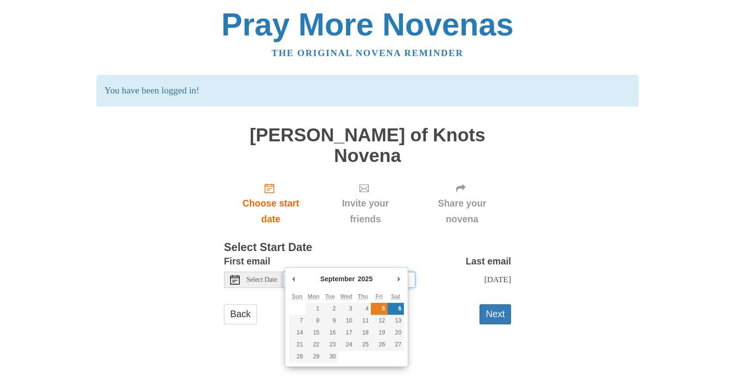  I want to click on button: 17, so click(347, 332).